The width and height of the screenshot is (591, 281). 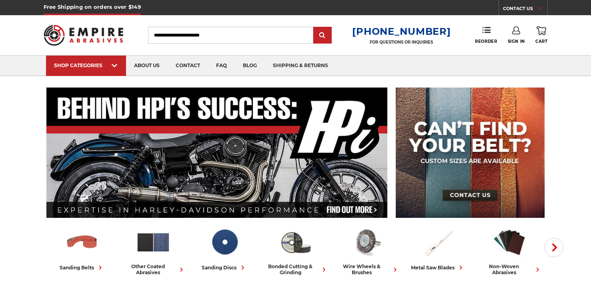 I want to click on div: bonded cutting & grinding, so click(x=296, y=270).